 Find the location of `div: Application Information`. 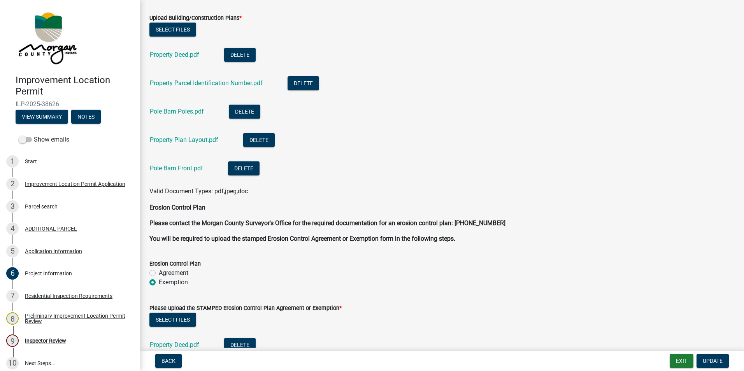

div: Application Information is located at coordinates (53, 251).